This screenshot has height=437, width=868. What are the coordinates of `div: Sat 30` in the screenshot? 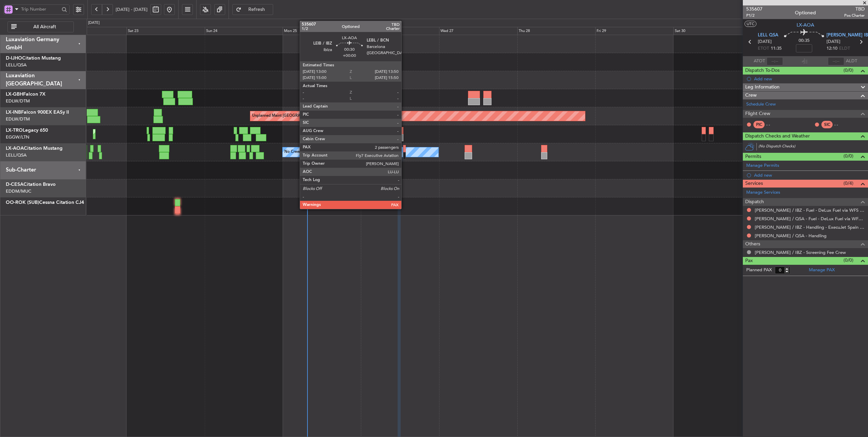 It's located at (712, 31).